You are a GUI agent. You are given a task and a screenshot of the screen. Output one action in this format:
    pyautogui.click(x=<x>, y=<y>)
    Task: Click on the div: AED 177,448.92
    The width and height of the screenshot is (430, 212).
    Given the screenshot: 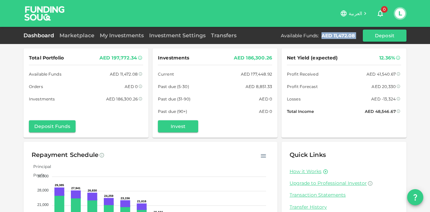 What is the action you would take?
    pyautogui.click(x=256, y=74)
    